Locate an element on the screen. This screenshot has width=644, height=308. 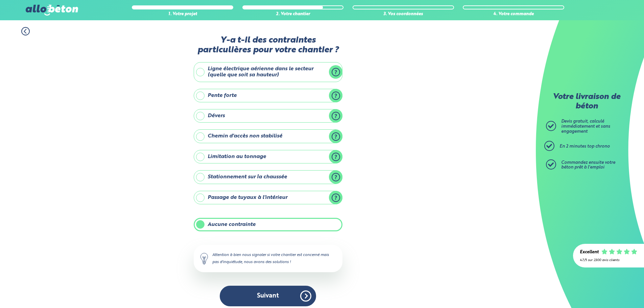
div: 1. Votre projet is located at coordinates (183, 14).